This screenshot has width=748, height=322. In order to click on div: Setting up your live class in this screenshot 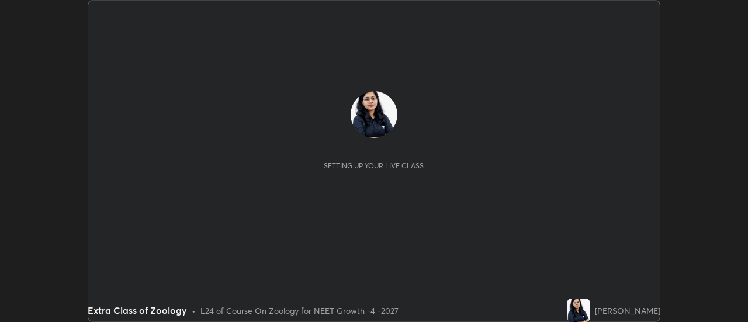, I will do `click(373, 165)`.